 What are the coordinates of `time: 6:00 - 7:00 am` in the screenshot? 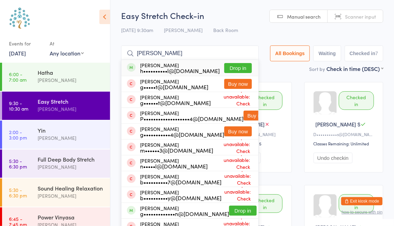 It's located at (18, 77).